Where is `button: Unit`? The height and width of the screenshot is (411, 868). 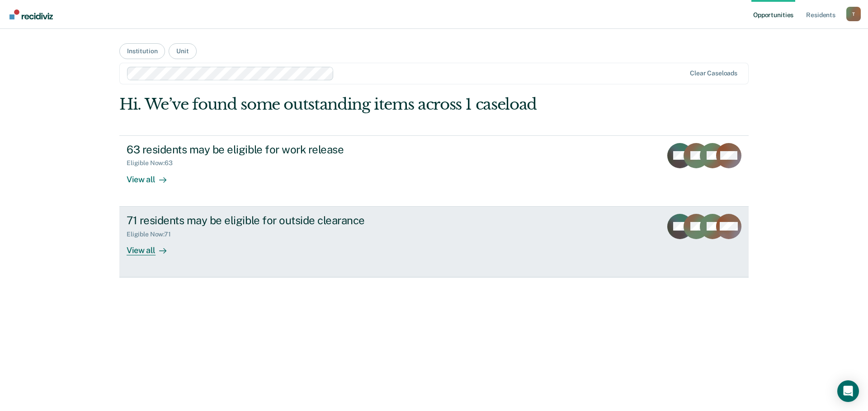
button: Unit is located at coordinates (182, 51).